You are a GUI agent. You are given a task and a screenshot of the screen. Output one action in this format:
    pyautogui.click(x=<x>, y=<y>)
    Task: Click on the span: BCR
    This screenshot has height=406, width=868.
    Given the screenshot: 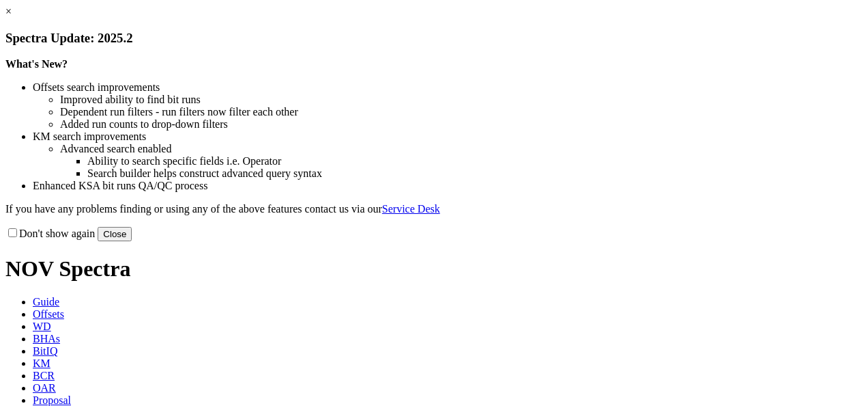 What is the action you would take?
    pyautogui.click(x=44, y=375)
    